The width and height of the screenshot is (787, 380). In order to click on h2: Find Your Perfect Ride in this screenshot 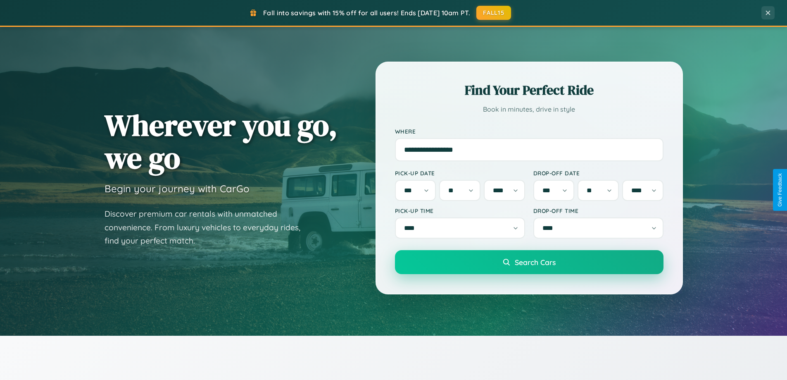, I will do `click(529, 90)`.